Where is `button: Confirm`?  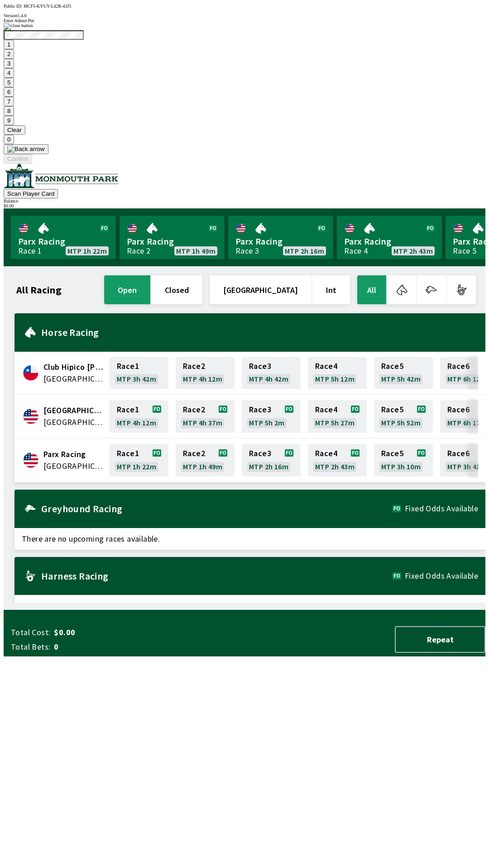
button: Confirm is located at coordinates (17, 159).